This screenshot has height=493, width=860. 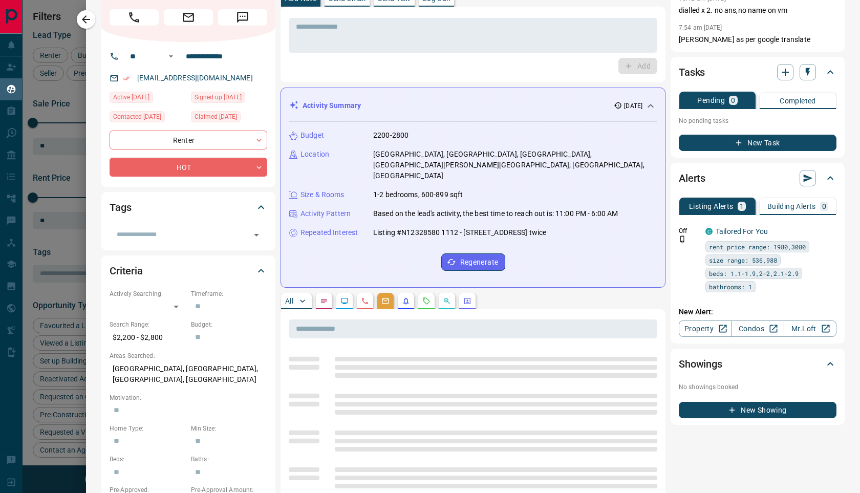 I want to click on span: beds: 1.1-1.9,2-2,2.1-2.9, so click(x=753, y=273).